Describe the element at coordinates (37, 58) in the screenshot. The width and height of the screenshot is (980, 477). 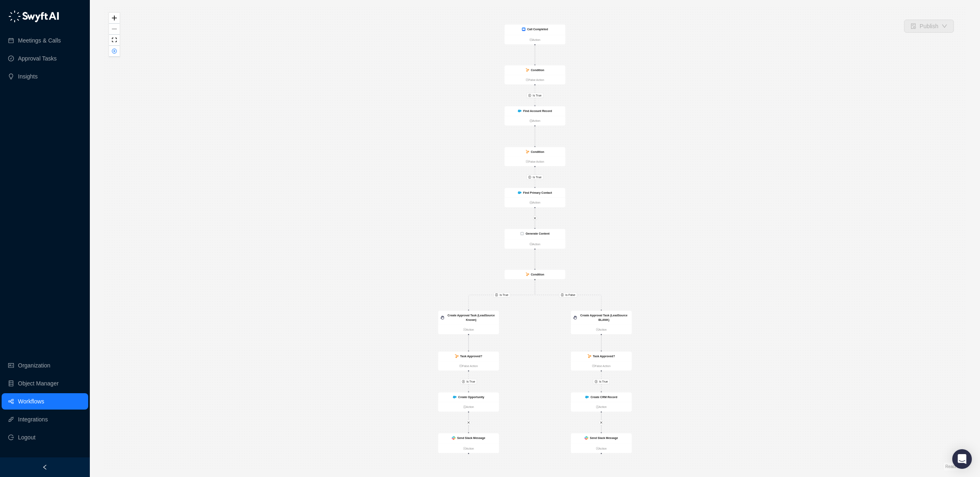
I see `a: Approval Tasks` at that location.